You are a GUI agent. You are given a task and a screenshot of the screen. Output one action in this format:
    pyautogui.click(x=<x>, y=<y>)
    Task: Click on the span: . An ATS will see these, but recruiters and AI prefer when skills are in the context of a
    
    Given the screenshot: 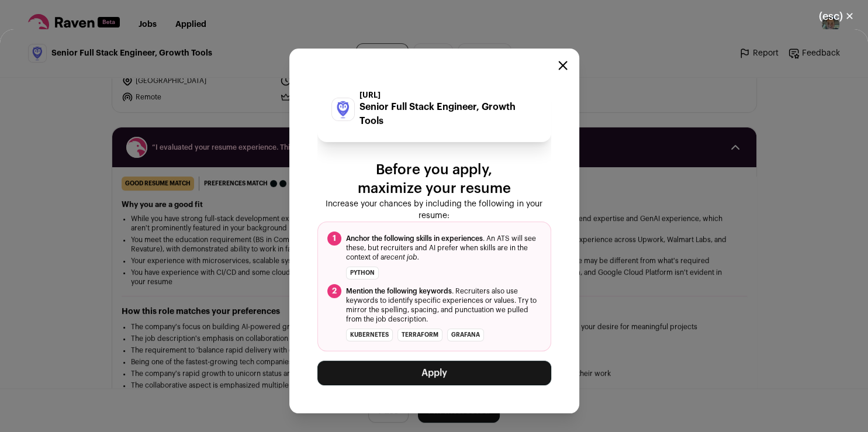 What is the action you would take?
    pyautogui.click(x=443, y=248)
    